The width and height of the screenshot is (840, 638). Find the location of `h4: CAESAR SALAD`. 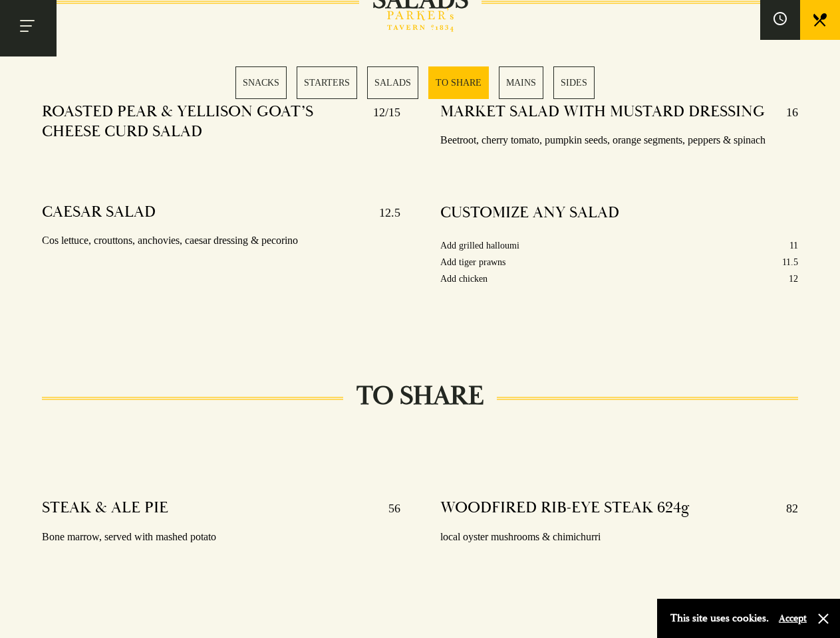

h4: CAESAR SALAD is located at coordinates (99, 213).